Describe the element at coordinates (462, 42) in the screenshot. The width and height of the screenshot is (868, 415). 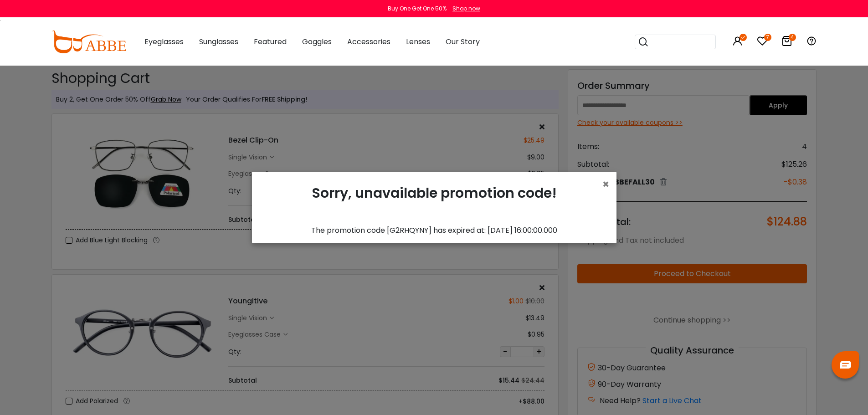
I see `span: Our Story` at that location.